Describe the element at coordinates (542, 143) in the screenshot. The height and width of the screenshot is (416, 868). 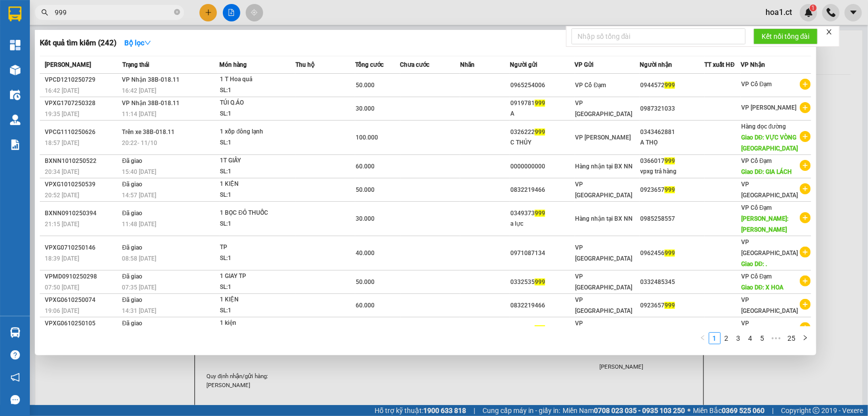
I see `div: C THỦY` at that location.